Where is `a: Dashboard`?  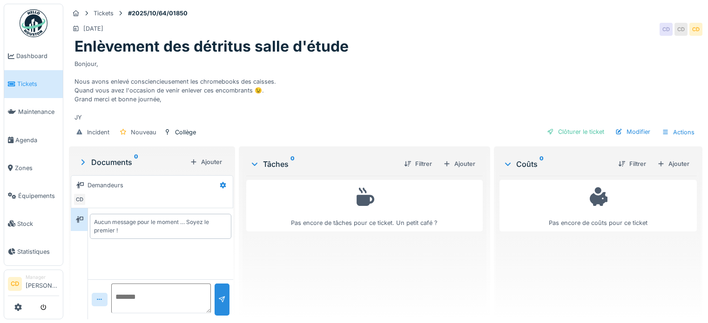
a: Dashboard is located at coordinates (33, 56).